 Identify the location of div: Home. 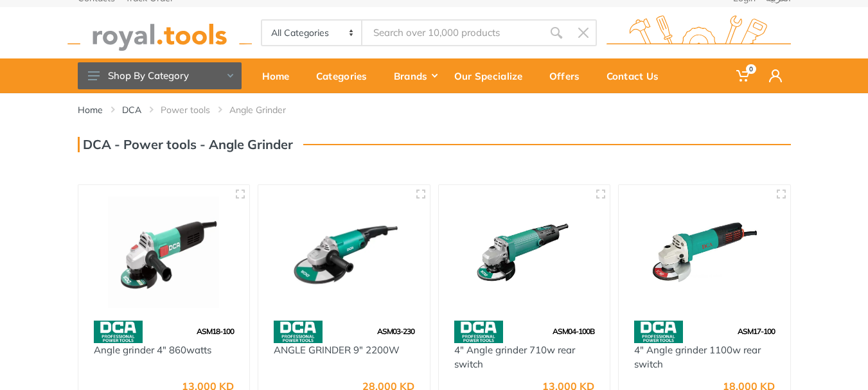
(280, 76).